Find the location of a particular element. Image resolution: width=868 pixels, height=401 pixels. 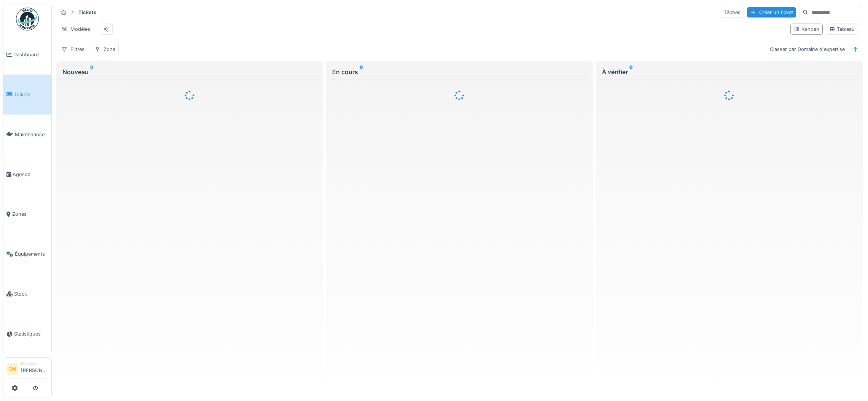

div: Zone is located at coordinates (109, 49).